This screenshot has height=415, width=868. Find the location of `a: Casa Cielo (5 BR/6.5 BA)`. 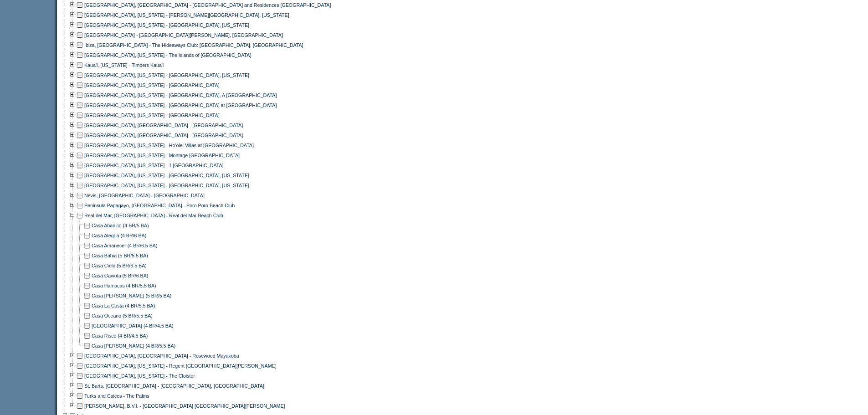

a: Casa Cielo (5 BR/6.5 BA) is located at coordinates (119, 265).